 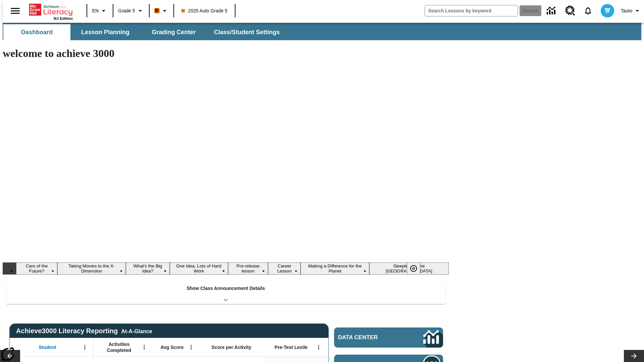 I want to click on div: Home, so click(x=51, y=11).